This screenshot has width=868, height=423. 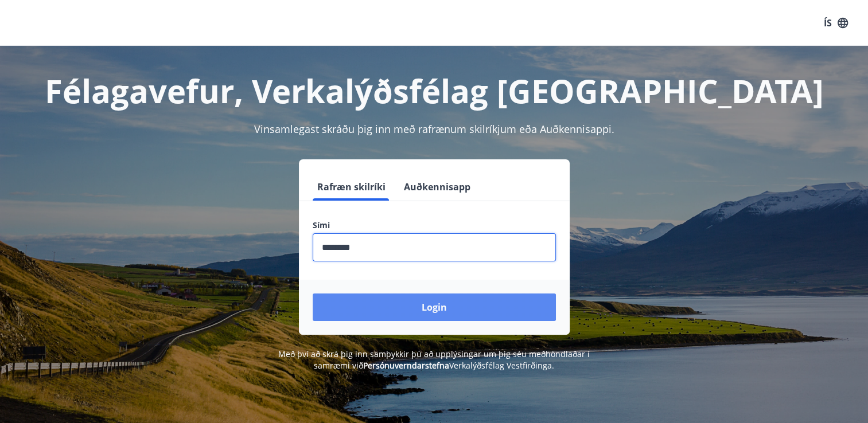 What do you see at coordinates (434, 307) in the screenshot?
I see `button: Login` at bounding box center [434, 307].